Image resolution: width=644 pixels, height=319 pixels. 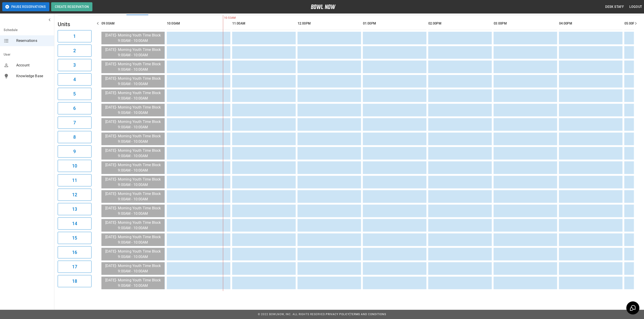 What do you see at coordinates (33, 65) in the screenshot?
I see `span: Account` at bounding box center [33, 65].